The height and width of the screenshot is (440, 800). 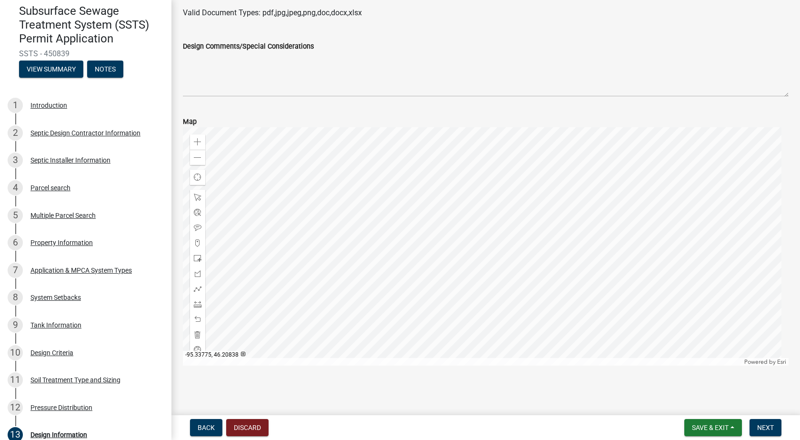 I want to click on div: Application & MPCA System Types, so click(x=81, y=270).